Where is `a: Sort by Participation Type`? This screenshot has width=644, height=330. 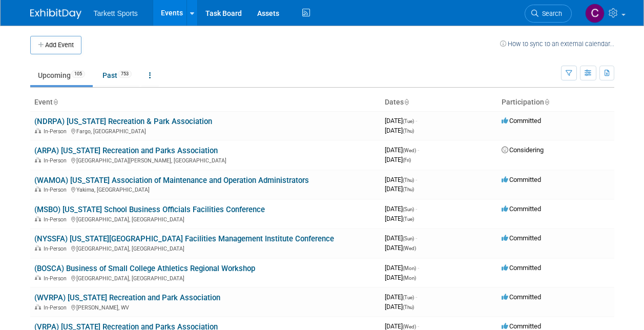 a: Sort by Participation Type is located at coordinates (547, 102).